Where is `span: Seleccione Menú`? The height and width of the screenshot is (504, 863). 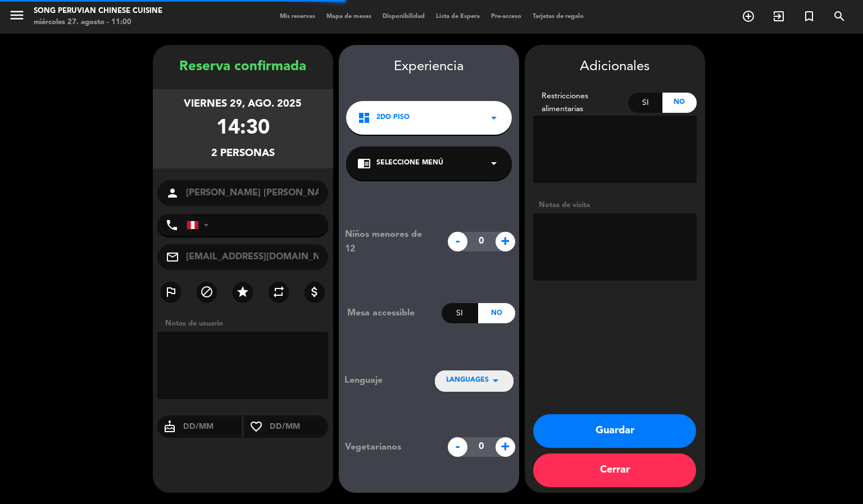 span: Seleccione Menú is located at coordinates (410, 163).